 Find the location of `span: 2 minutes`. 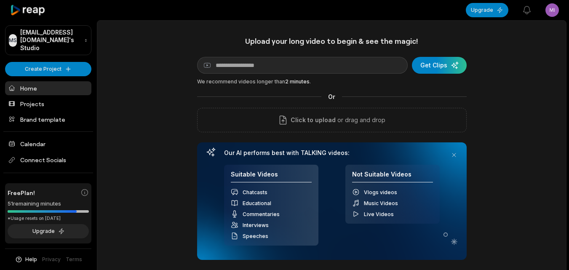

span: 2 minutes is located at coordinates (297, 81).